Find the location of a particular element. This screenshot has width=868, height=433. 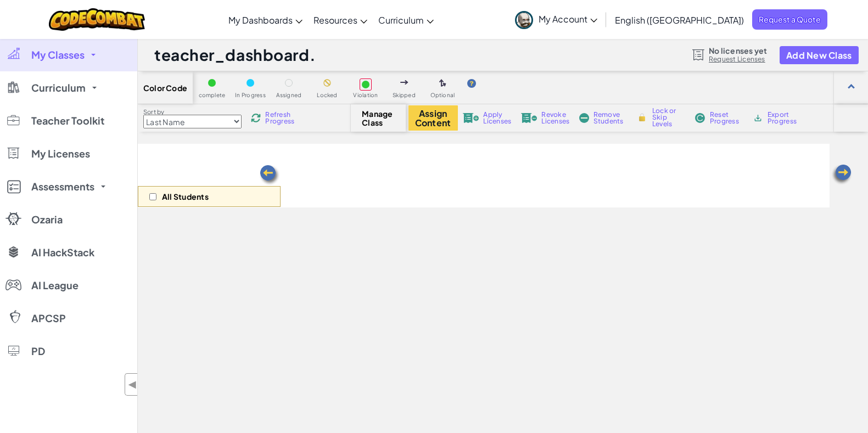

img: CodeCombat logo is located at coordinates (97, 19).